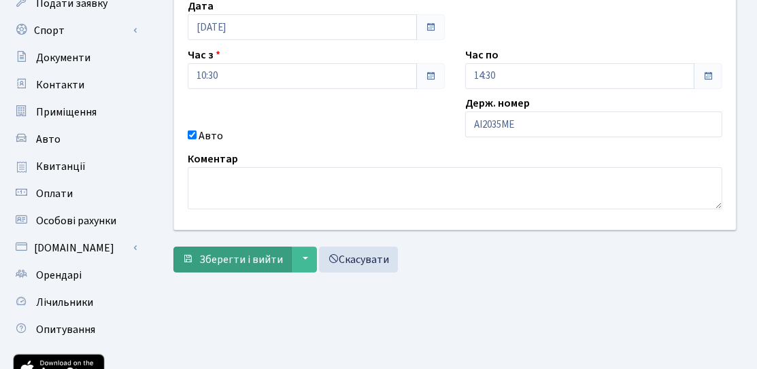 This screenshot has height=369, width=757. Describe the element at coordinates (75, 58) in the screenshot. I see `a: Документи` at that location.